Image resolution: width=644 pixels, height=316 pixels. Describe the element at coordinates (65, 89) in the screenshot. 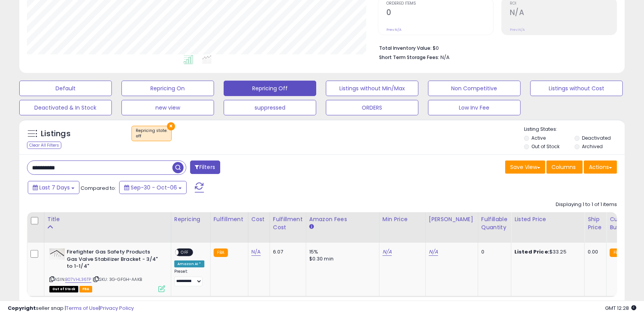

I see `button: Default` at that location.